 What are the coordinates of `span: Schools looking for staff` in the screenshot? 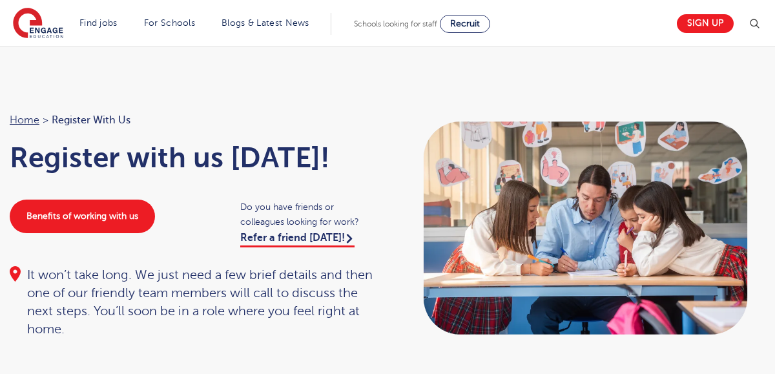 It's located at (395, 24).